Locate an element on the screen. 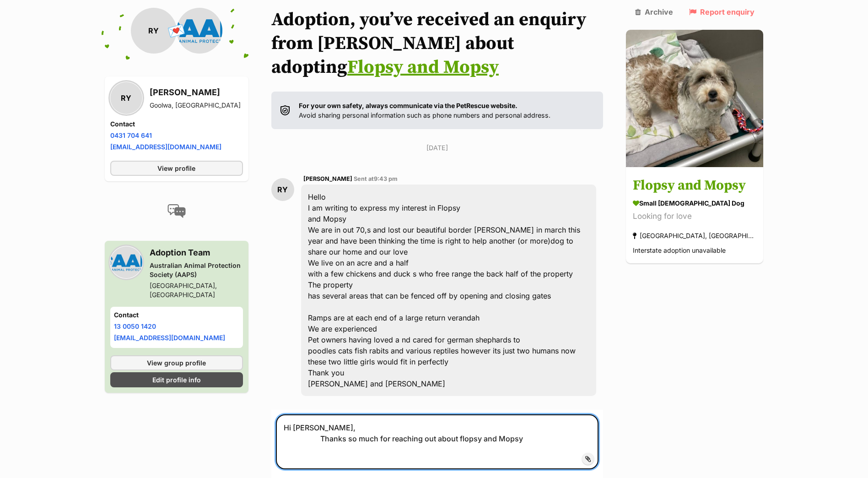  span: View group profile is located at coordinates (177, 363).